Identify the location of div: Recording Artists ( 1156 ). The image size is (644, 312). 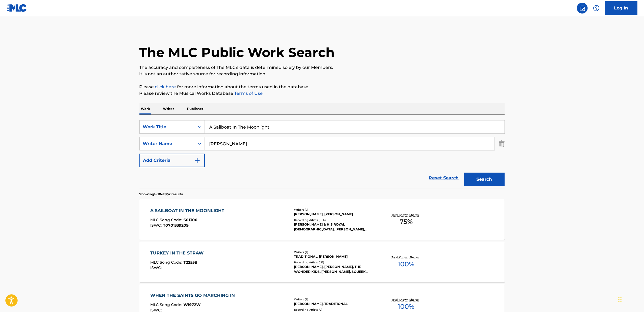
(335, 220).